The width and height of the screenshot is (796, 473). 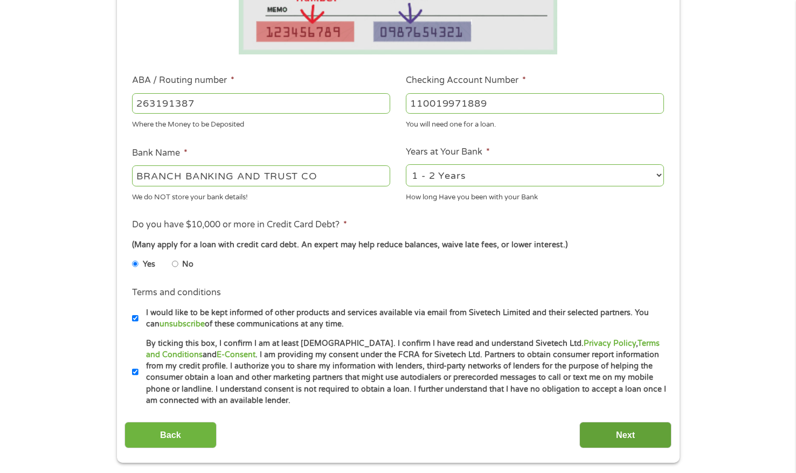 What do you see at coordinates (149, 264) in the screenshot?
I see `label: Yes` at bounding box center [149, 264].